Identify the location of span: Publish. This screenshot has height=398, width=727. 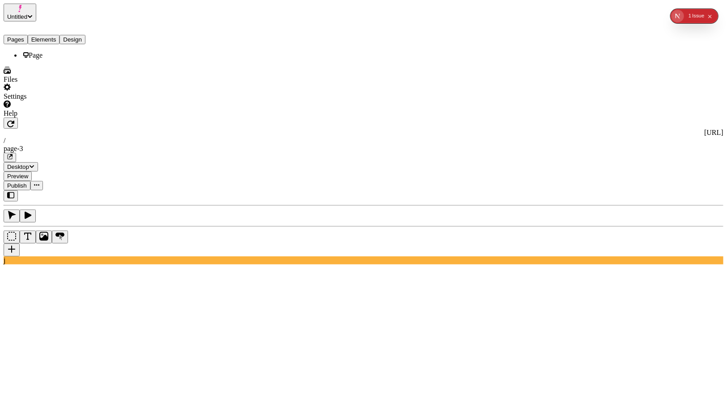
(17, 186).